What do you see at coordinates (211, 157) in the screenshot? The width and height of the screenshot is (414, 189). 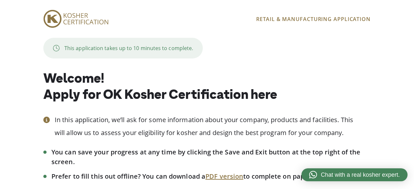 I see `li: You can save your progress at any time by clicking the Save and Exit button at the top right of t...` at bounding box center [211, 157].